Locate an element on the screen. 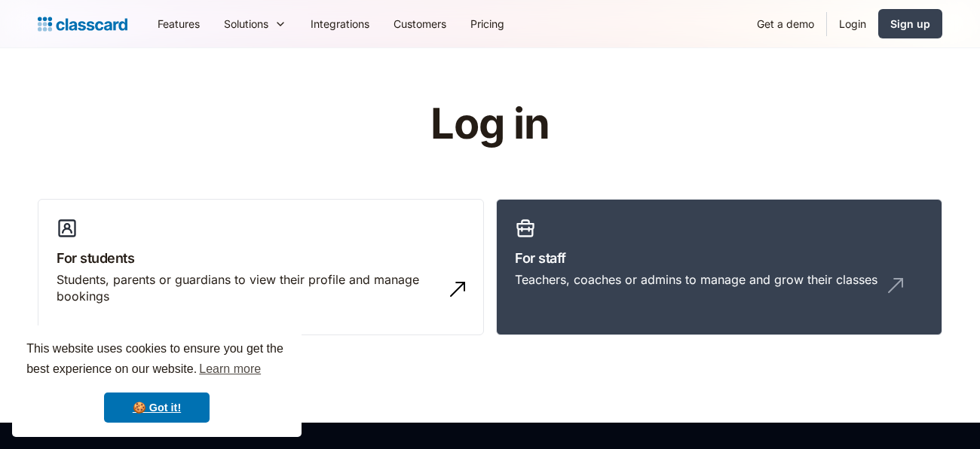 This screenshot has height=449, width=980. a: For studentsStudents, parents or guardians to view their profile and manage bookings is located at coordinates (260, 267).